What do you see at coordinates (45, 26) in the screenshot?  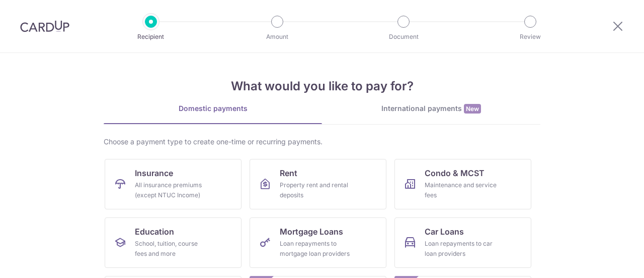 I see `img: CardUp` at bounding box center [45, 26].